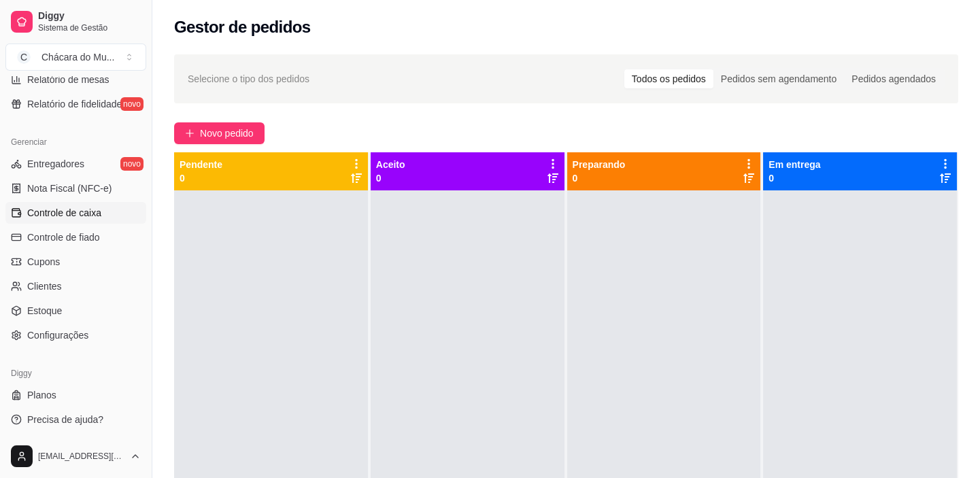 The image size is (980, 478). Describe the element at coordinates (68, 80) in the screenshot. I see `span: Relatório de mesas` at that location.